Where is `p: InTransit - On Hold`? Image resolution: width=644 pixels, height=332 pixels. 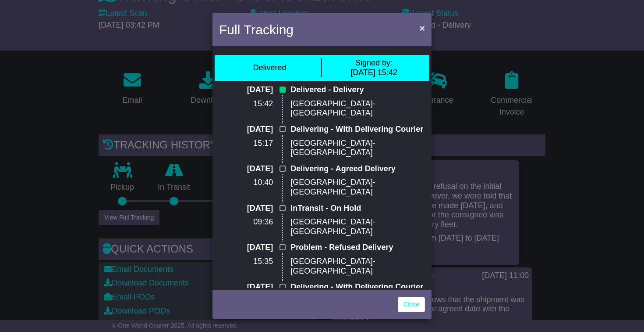
p: InTransit - On Hold is located at coordinates (357, 208).